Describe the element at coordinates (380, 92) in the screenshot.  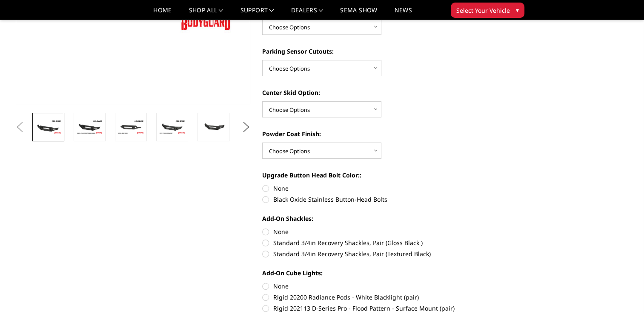
I see `label: Center Skid Option:` at that location.